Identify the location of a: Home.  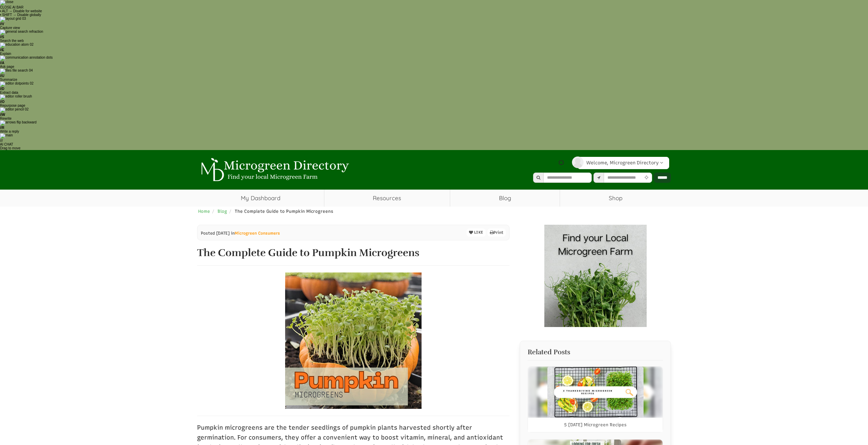
(204, 211).